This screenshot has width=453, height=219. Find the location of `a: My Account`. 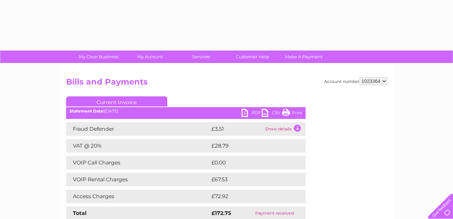

a: My Account is located at coordinates (150, 57).